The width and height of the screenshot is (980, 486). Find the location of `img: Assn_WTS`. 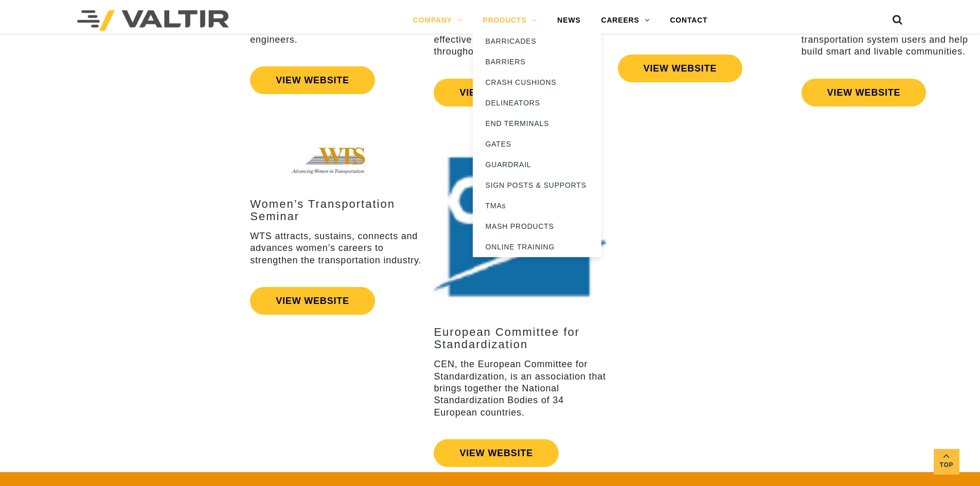

img: Assn_WTS is located at coordinates (336, 160).